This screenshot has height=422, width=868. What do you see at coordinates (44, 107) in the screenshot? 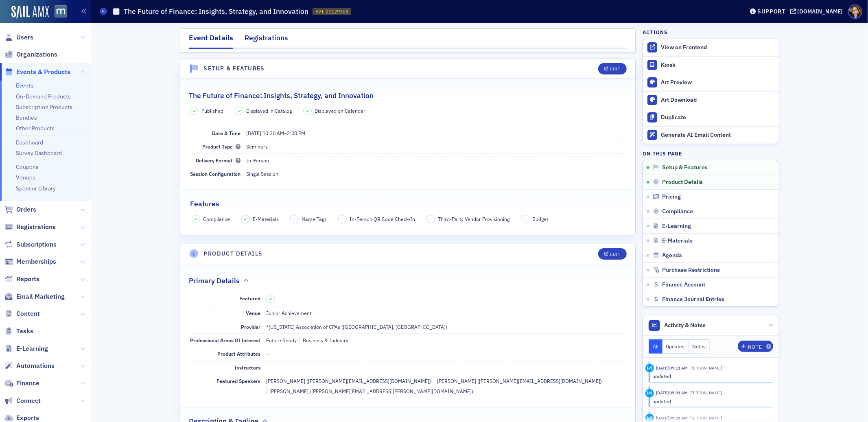
I see `a: Subscription Products` at bounding box center [44, 107].